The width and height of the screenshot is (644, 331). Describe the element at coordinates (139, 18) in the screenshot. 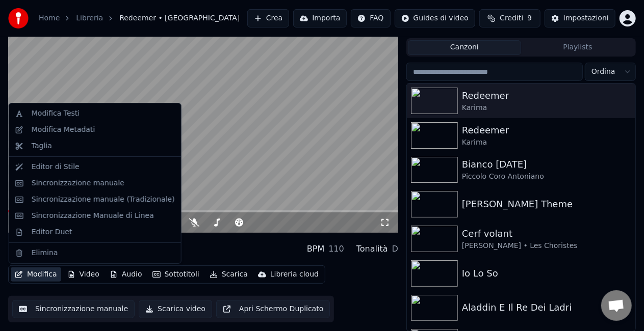

I see `nav: breadcrumb` at that location.